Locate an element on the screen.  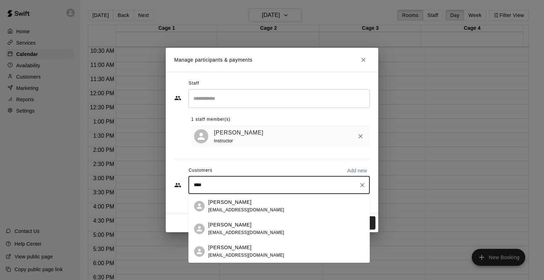
button: Close is located at coordinates (363, 60).